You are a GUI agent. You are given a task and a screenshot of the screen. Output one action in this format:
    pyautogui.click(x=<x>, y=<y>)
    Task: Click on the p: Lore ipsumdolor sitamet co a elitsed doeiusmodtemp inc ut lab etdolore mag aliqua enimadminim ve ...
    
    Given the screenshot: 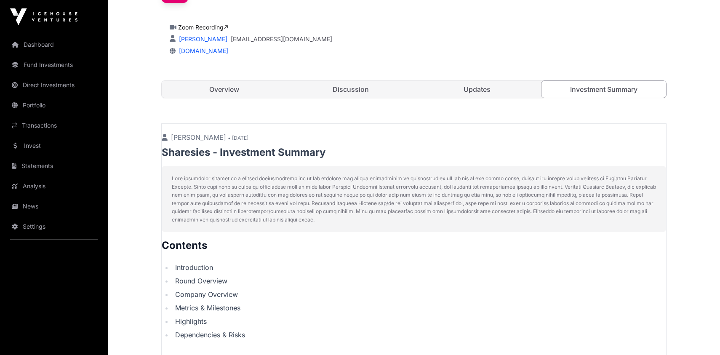 What is the action you would take?
    pyautogui.click(x=414, y=199)
    